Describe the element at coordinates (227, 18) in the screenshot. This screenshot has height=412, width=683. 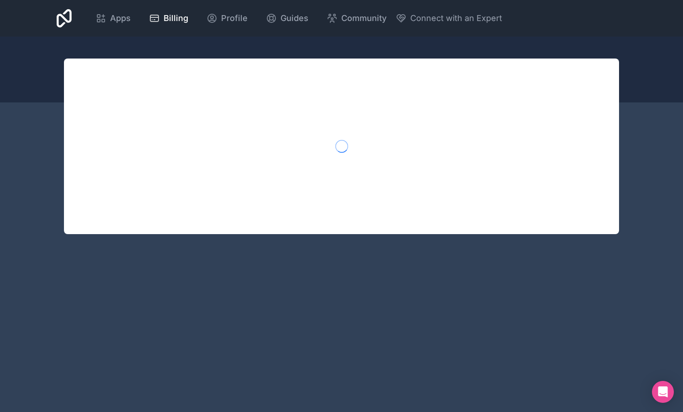
I see `a: Profile` at that location.